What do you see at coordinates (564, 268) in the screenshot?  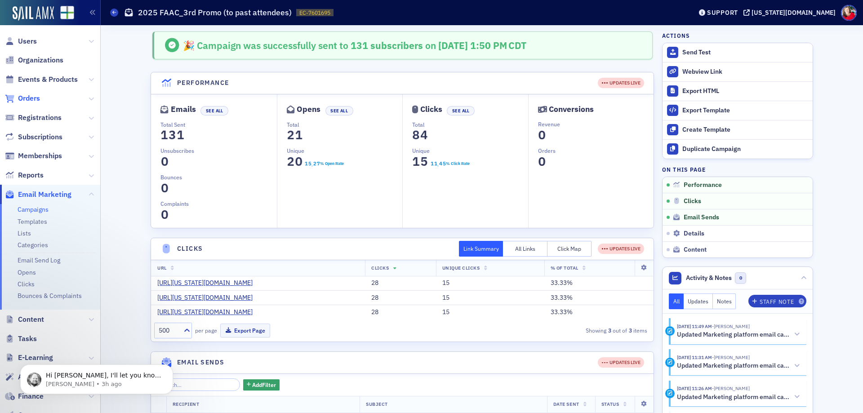 I see `span: % Of Total` at bounding box center [564, 268].